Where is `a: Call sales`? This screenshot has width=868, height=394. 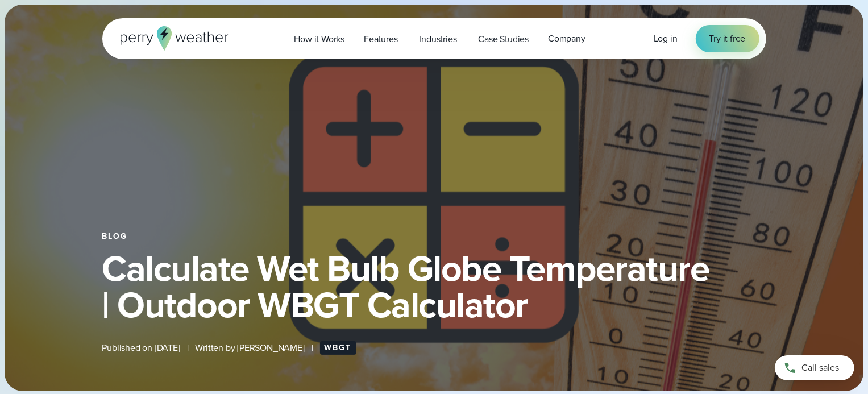
a: Call sales is located at coordinates (814, 368).